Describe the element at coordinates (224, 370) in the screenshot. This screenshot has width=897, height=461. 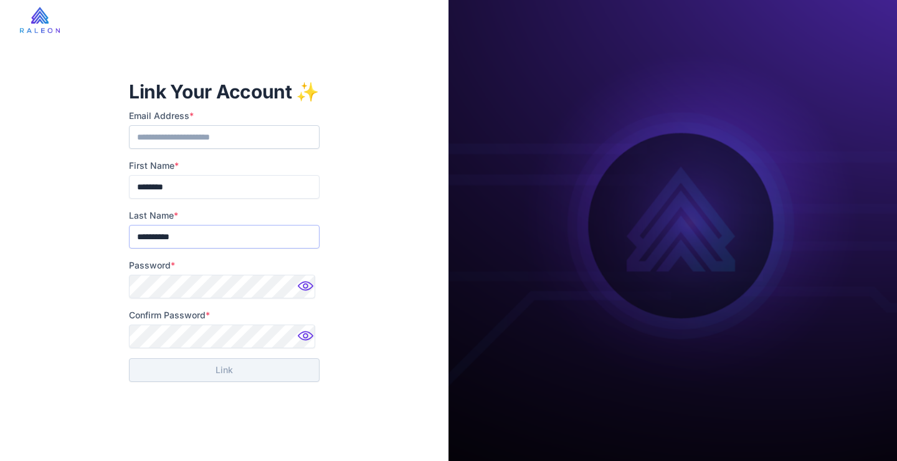
I see `button: Link` at that location.